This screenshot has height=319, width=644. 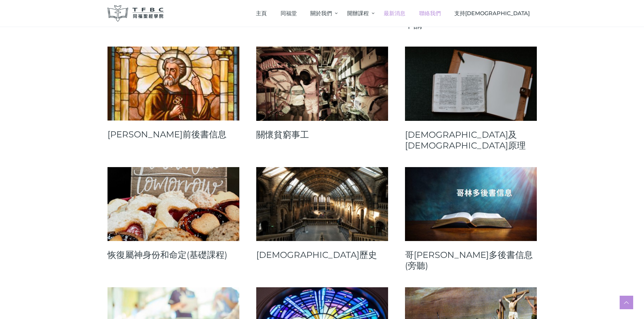 I want to click on a: 主頁, so click(x=262, y=13).